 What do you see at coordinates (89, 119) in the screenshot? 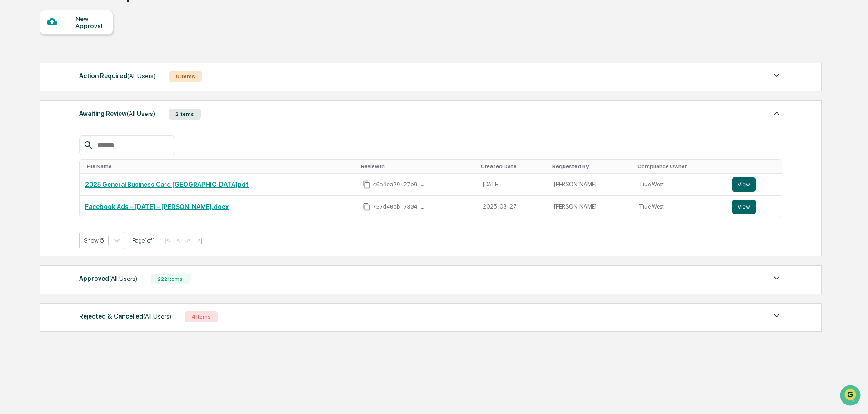
I see `a: 🗄️Attestations` at bounding box center [89, 119].